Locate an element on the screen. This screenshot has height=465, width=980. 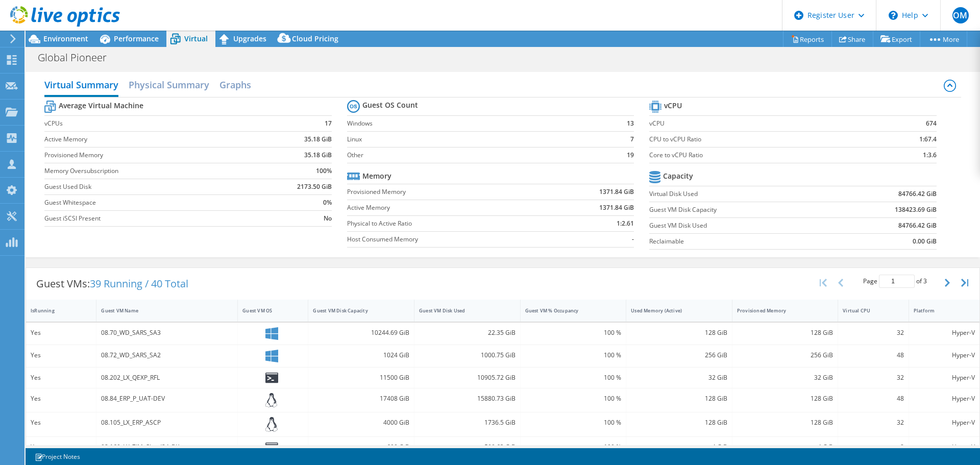
div: 11500 GiB is located at coordinates (361, 378).